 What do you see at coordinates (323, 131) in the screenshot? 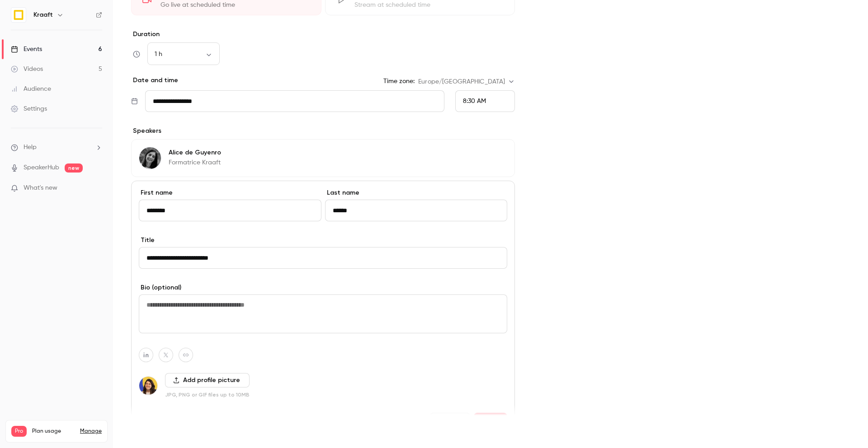
I see `p: Speakers` at bounding box center [323, 131].